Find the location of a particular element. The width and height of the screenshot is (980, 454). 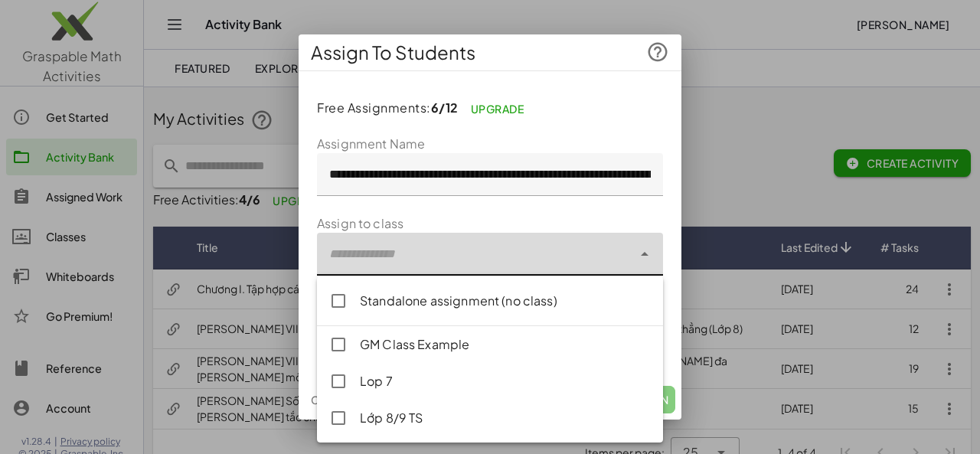

label: Assignment Name is located at coordinates (371, 144).